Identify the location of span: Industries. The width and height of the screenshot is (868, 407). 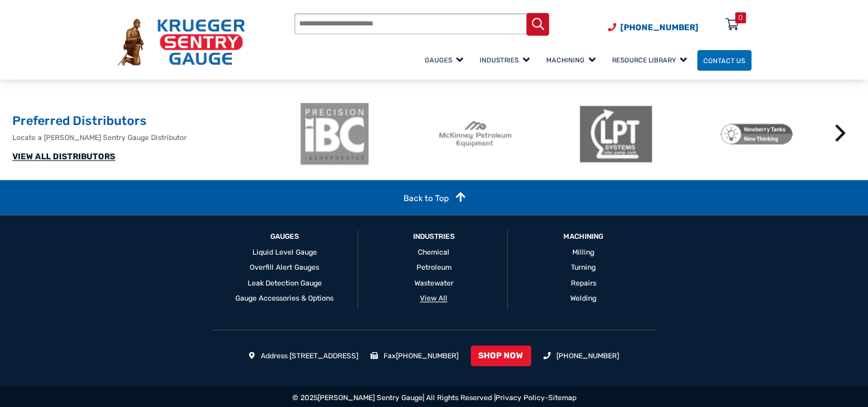
(504, 60).